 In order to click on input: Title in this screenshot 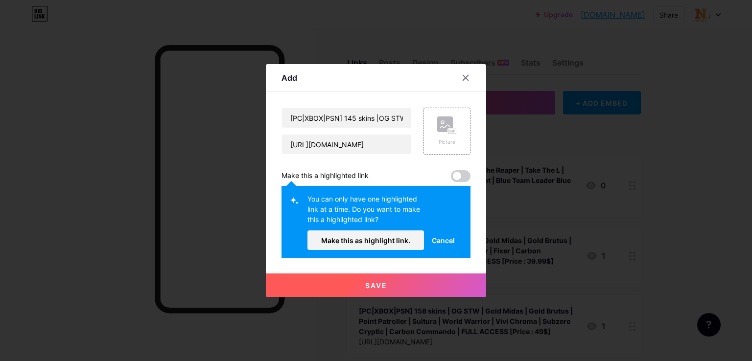, I will do `click(347, 118)`.